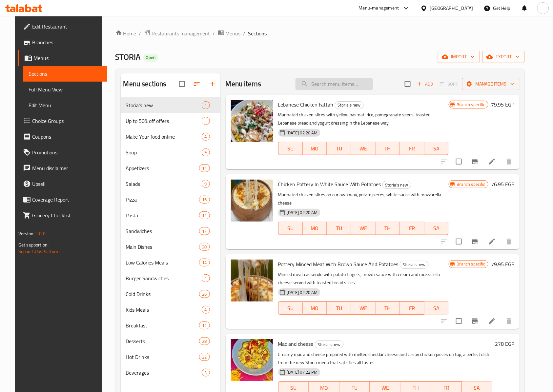 This screenshot has width=553, height=392. I want to click on span: 16, so click(204, 200).